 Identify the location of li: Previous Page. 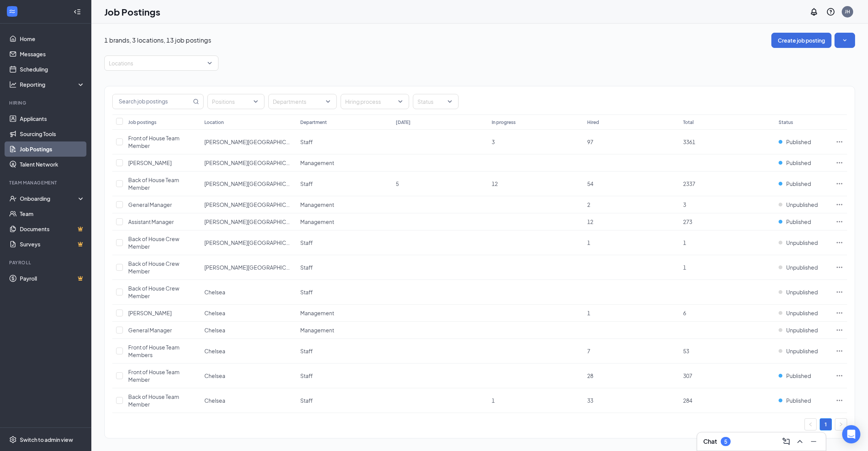
(811, 424).